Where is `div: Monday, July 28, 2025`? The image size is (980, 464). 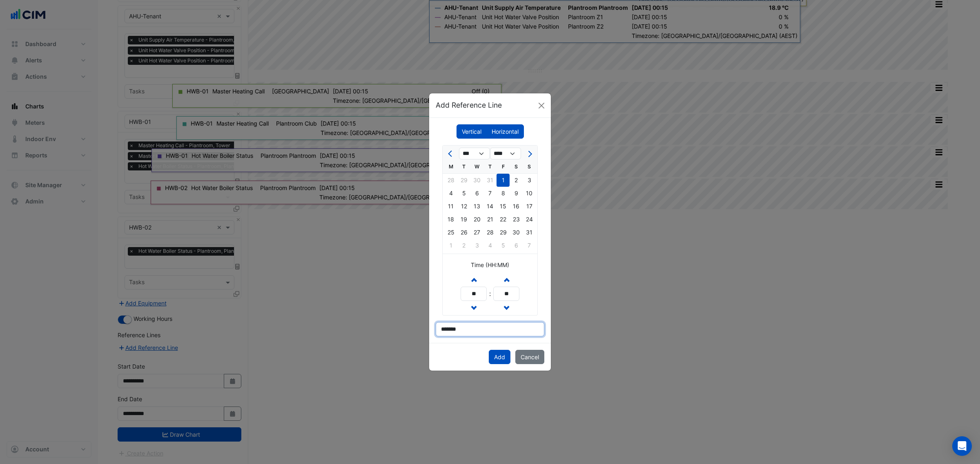 div: Monday, July 28, 2025 is located at coordinates (451, 181).